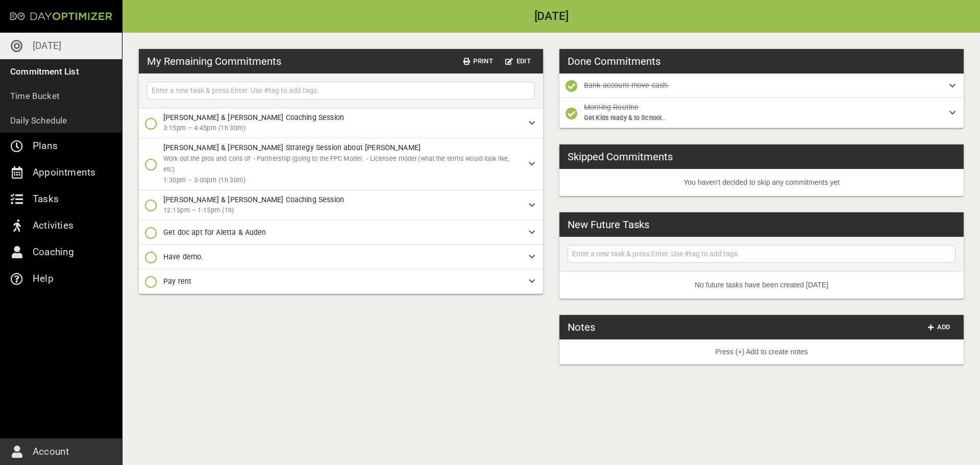 Image resolution: width=980 pixels, height=465 pixels. I want to click on p: Plans, so click(45, 146).